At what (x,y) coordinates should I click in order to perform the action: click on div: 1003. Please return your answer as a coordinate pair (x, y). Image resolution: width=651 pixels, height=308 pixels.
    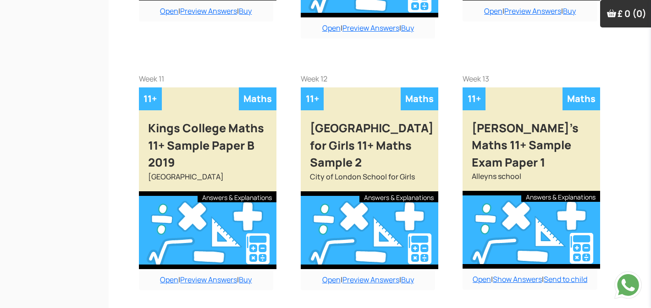
    Looking at the image, I should click on (207, 49).